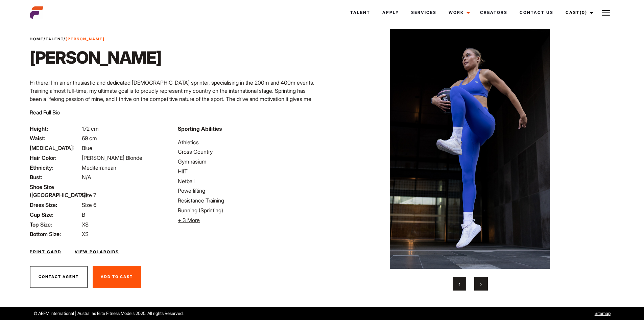 The width and height of the screenshot is (644, 320). Describe the element at coordinates (603, 313) in the screenshot. I see `a: Sitemap` at that location.